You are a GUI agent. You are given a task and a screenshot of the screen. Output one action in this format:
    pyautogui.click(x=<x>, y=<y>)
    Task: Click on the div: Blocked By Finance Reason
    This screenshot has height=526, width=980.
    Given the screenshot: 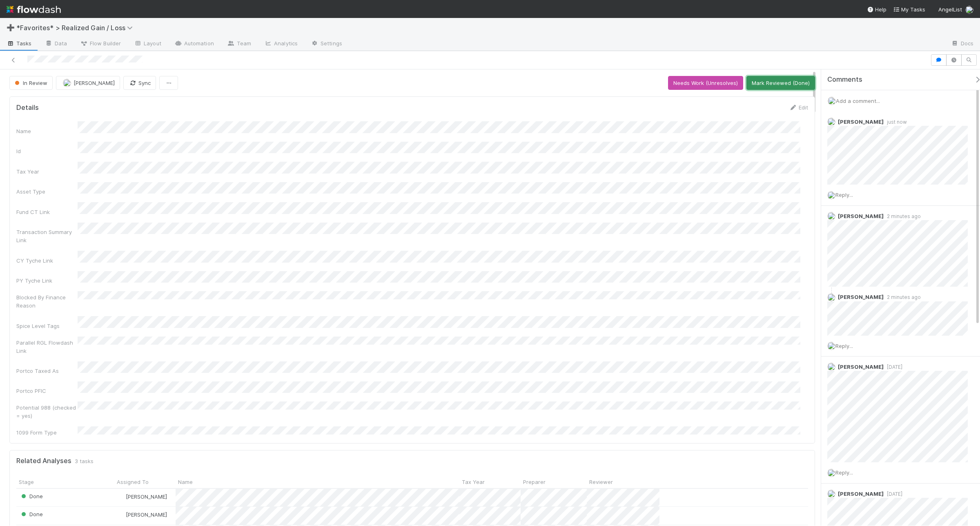 What is the action you would take?
    pyautogui.click(x=47, y=301)
    